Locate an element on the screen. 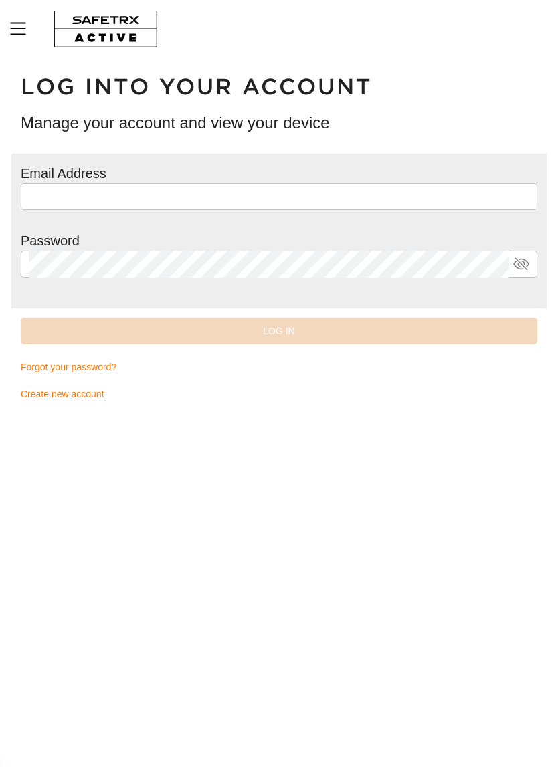 The height and width of the screenshot is (767, 558). h1: Log into your account is located at coordinates (279, 87).